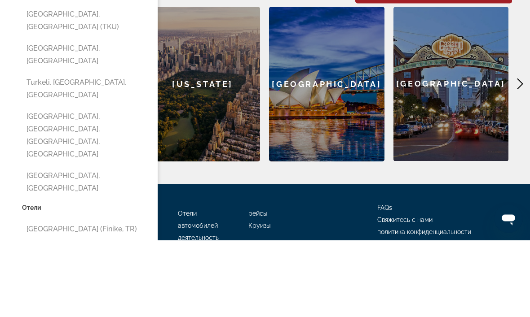  Describe the element at coordinates (477, 40) in the screenshot. I see `button: Поиск` at that location.